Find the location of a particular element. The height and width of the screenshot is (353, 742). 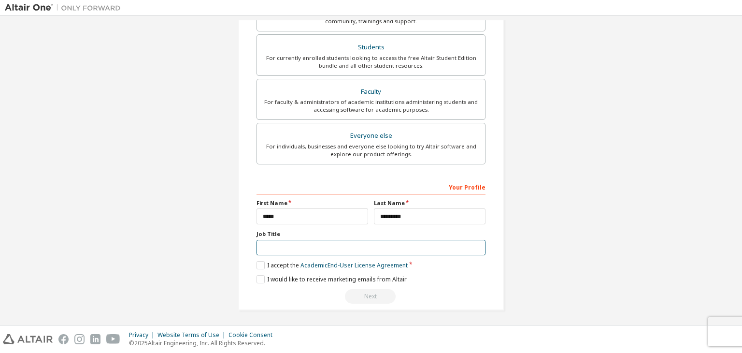

div: Website Terms of Use is located at coordinates (193, 335).